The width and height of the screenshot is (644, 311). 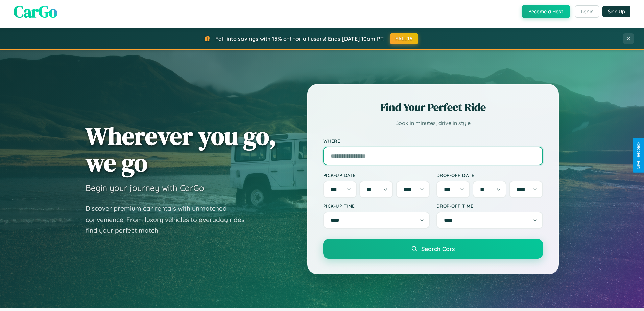 I want to click on label: Where, so click(x=433, y=141).